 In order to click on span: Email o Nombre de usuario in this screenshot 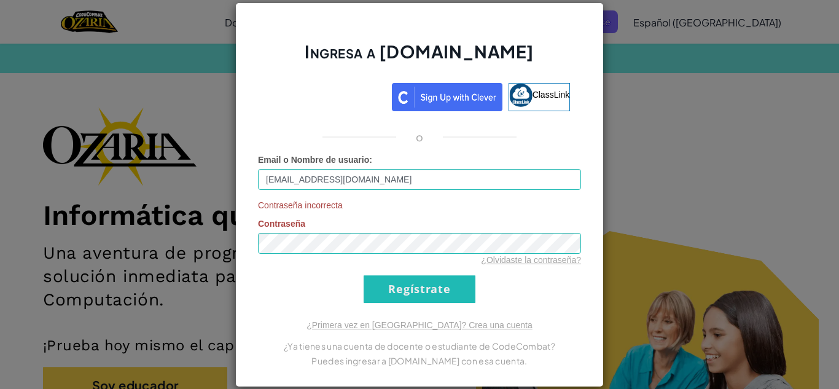, I will do `click(313, 160)`.